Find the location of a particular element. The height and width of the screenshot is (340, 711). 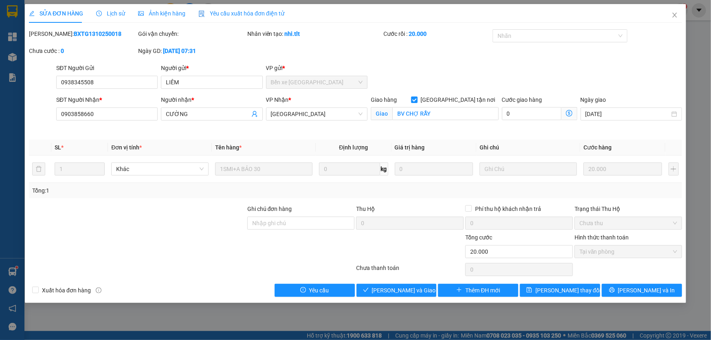

div: Tổng: 1 is located at coordinates (153, 191).